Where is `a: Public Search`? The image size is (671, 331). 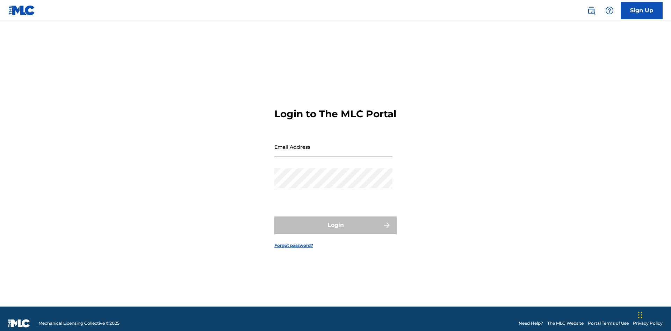 a: Public Search is located at coordinates (591, 10).